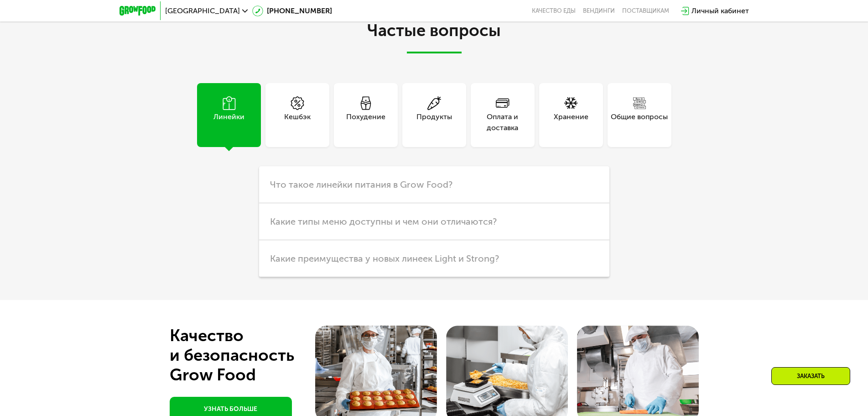  I want to click on h2: Частые вопросы, so click(434, 38).